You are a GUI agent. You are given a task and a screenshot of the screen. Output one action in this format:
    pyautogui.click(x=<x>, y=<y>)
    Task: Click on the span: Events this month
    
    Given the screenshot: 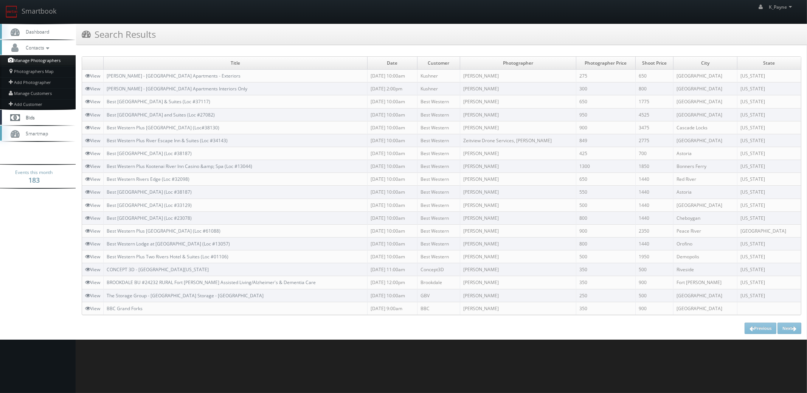 What is the action you would take?
    pyautogui.click(x=34, y=172)
    